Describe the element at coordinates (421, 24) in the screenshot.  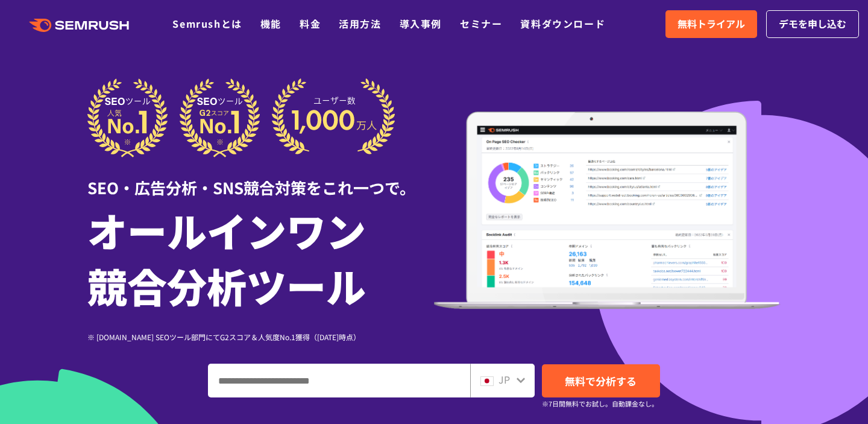
I see `a: 導入事例` at that location.